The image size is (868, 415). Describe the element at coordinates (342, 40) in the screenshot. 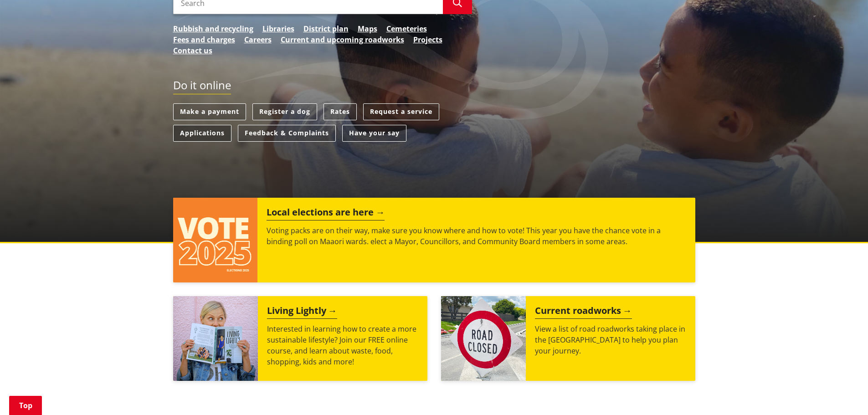

I see `a: Current and upcoming roadworks` at that location.